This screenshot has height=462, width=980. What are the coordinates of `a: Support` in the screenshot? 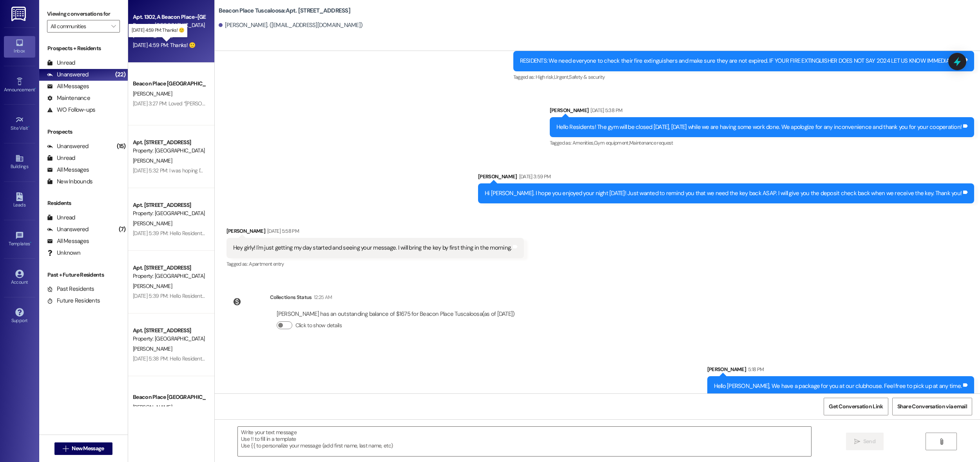 It's located at (19, 316).